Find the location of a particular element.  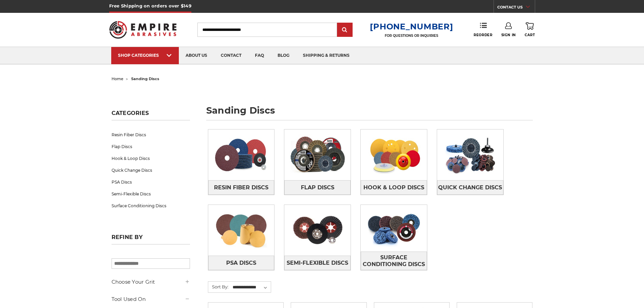

span: Quick Change Discs is located at coordinates (470, 188).